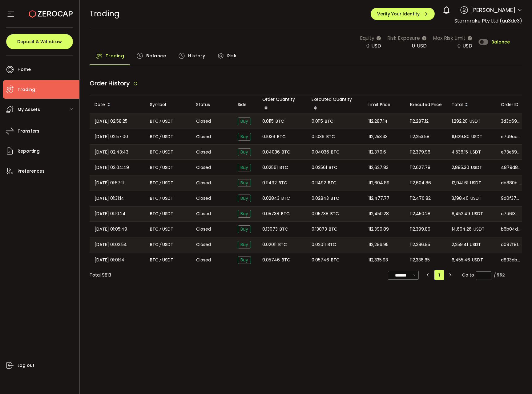 The image size is (532, 394). What do you see at coordinates (319, 183) in the screenshot?
I see `span: 0.11492` at bounding box center [319, 183].